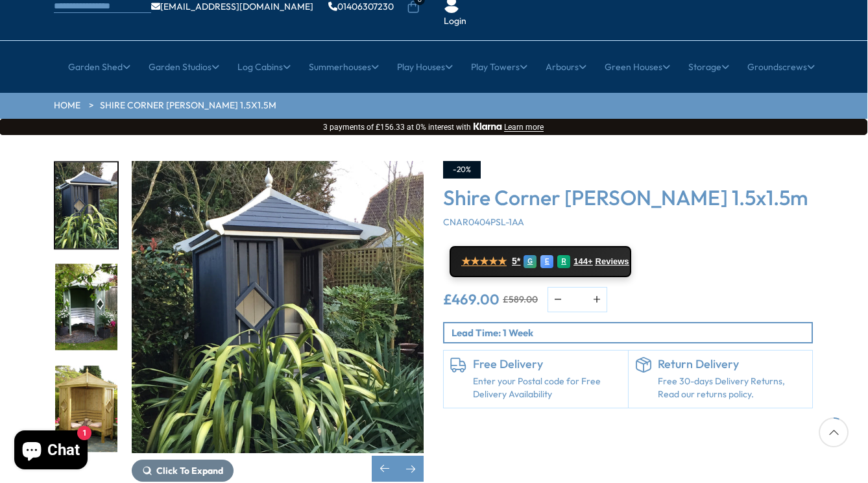 The height and width of the screenshot is (483, 868). I want to click on div: Next slide, so click(411, 469).